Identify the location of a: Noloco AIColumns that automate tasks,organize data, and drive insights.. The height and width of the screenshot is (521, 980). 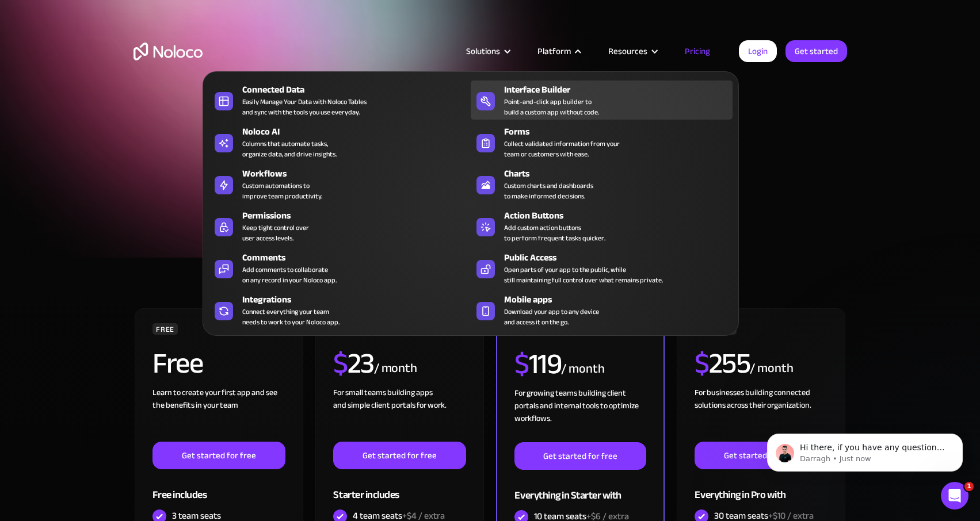
(339, 142).